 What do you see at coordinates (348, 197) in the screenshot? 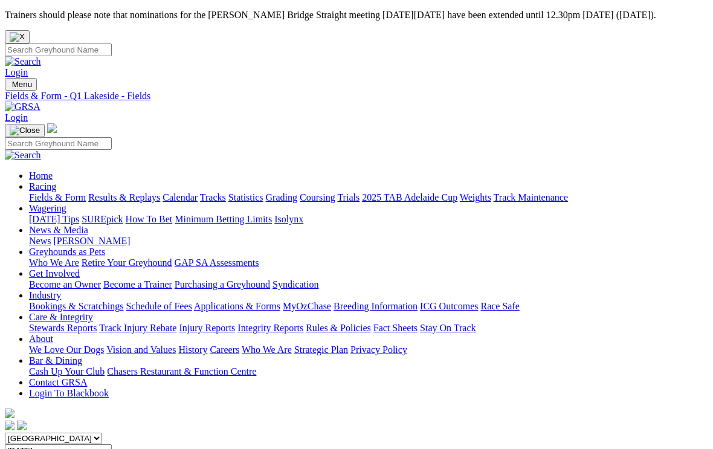
I see `a: Trials` at bounding box center [348, 197].